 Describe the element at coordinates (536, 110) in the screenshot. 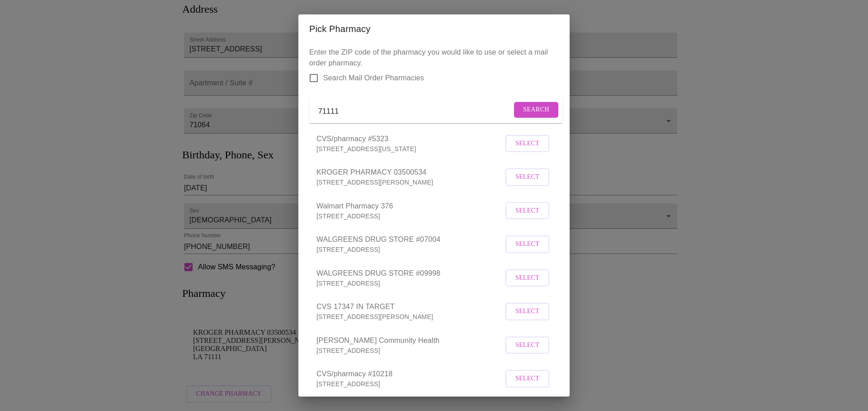

I see `span: Search` at that location.